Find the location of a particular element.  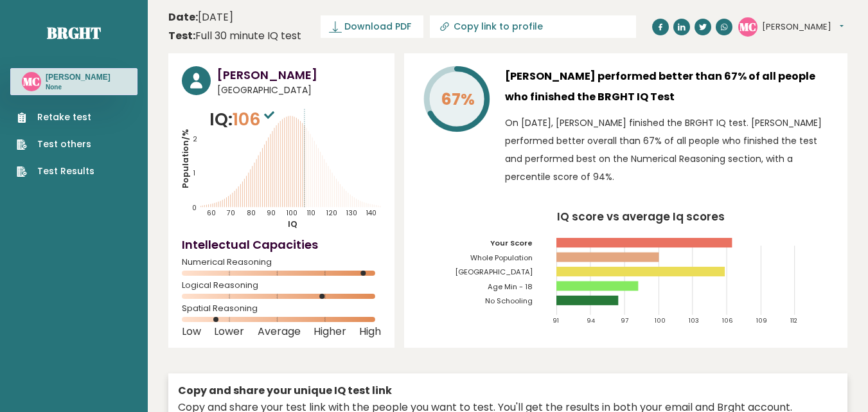

tspan: 112 is located at coordinates (793, 320).